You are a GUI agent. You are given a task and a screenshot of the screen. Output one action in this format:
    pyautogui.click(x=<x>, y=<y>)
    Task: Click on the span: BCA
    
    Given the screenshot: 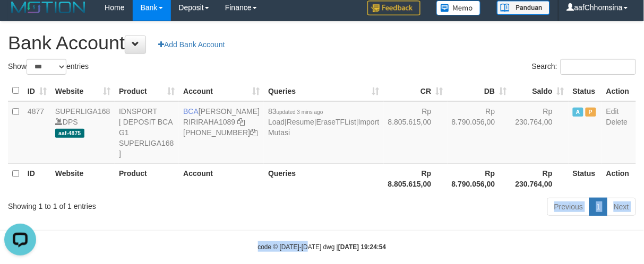 What is the action you would take?
    pyautogui.click(x=190, y=112)
    